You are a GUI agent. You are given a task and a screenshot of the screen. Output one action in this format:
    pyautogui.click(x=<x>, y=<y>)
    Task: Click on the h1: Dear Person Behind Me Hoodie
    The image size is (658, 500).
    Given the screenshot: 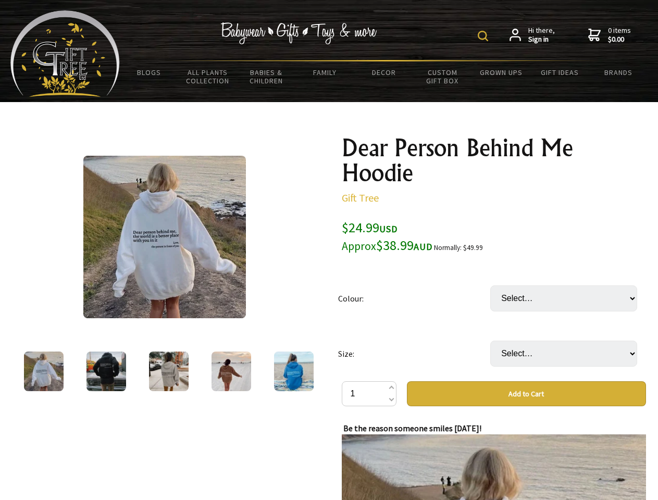 What is the action you would take?
    pyautogui.click(x=494, y=160)
    